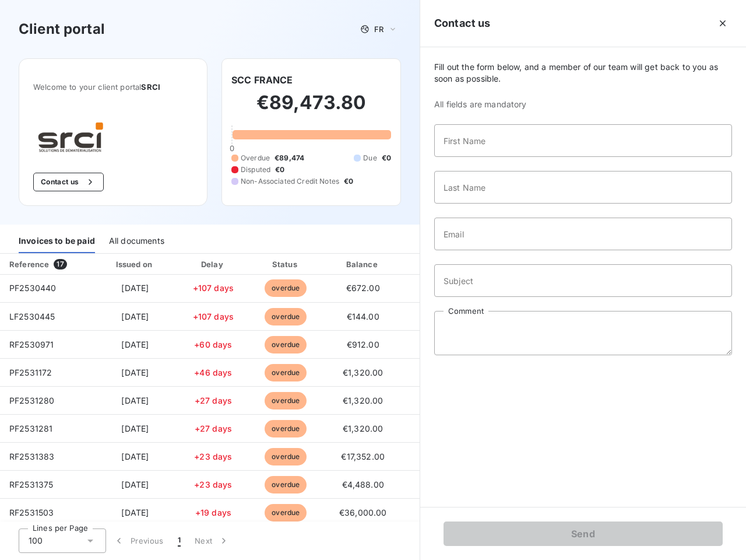  Describe the element at coordinates (179, 540) in the screenshot. I see `button: 1` at that location.